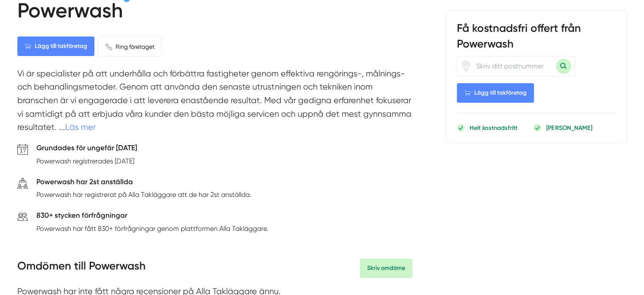 This screenshot has width=644, height=295. I want to click on h5: 830+ stycken förfrågningar, so click(153, 216).